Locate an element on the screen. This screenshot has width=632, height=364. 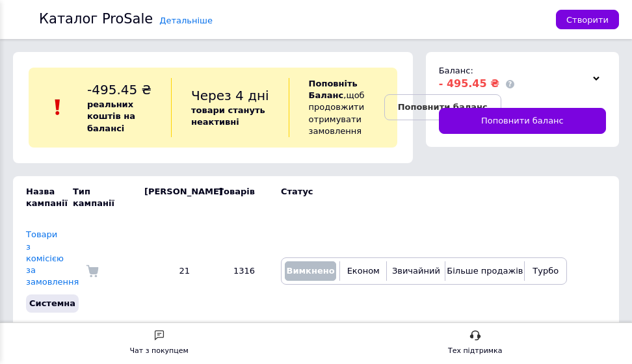
span: Більше продажів is located at coordinates (485, 270).